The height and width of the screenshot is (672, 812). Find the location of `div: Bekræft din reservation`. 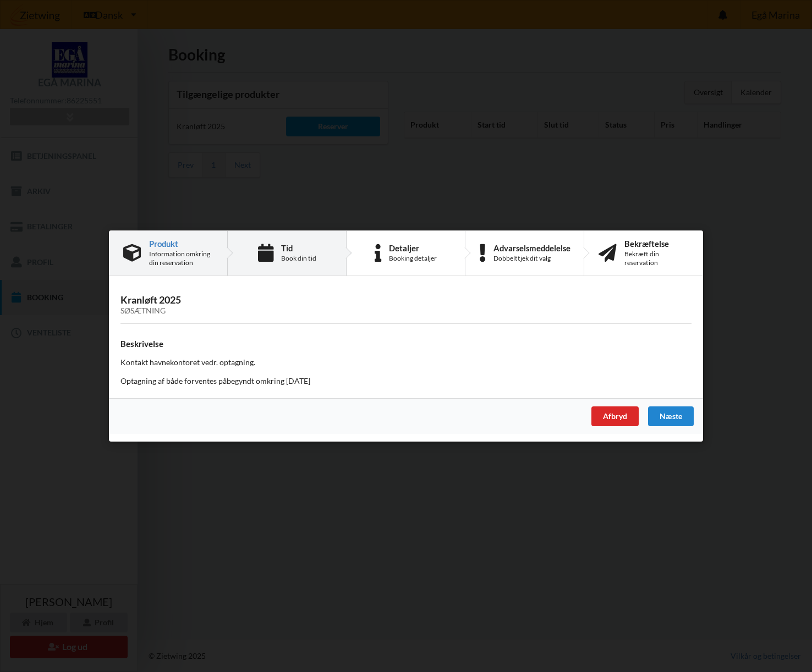

div: Bekræft din reservation is located at coordinates (656, 258).